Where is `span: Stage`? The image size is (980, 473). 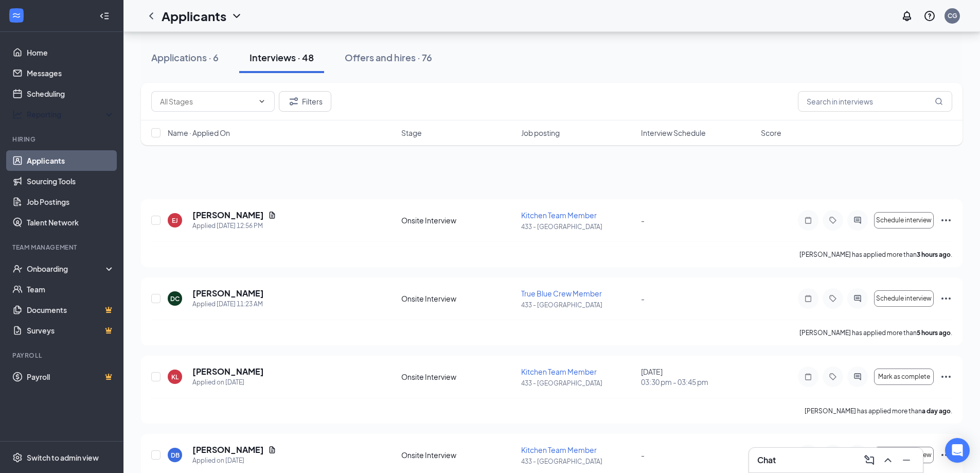 span: Stage is located at coordinates (412, 132).